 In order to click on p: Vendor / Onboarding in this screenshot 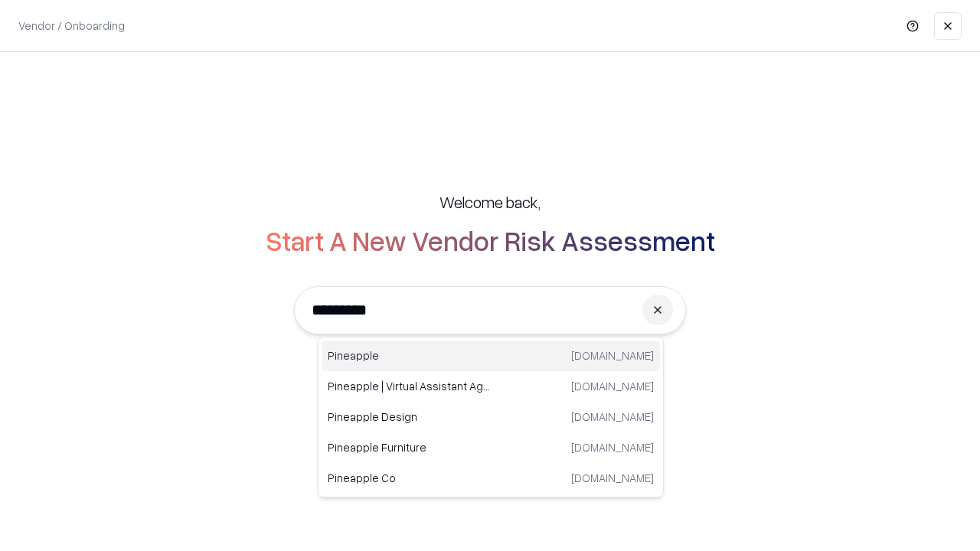, I will do `click(71, 26)`.